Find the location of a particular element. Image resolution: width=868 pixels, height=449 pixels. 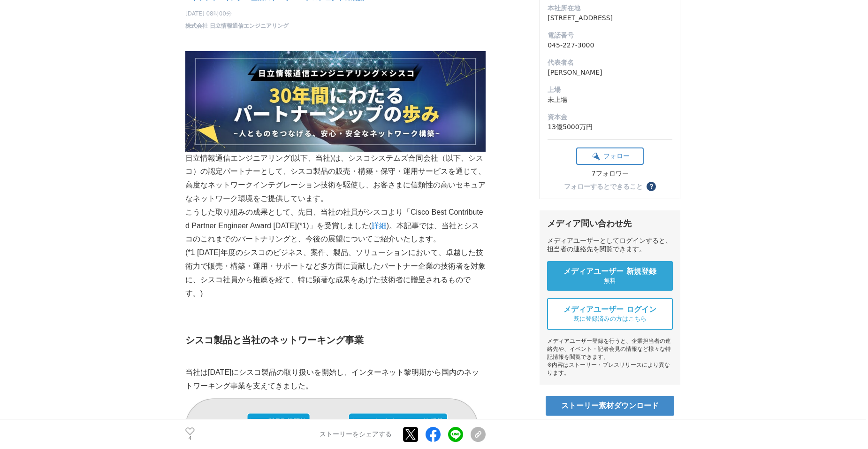

dt: 上場 is located at coordinates (610, 90).